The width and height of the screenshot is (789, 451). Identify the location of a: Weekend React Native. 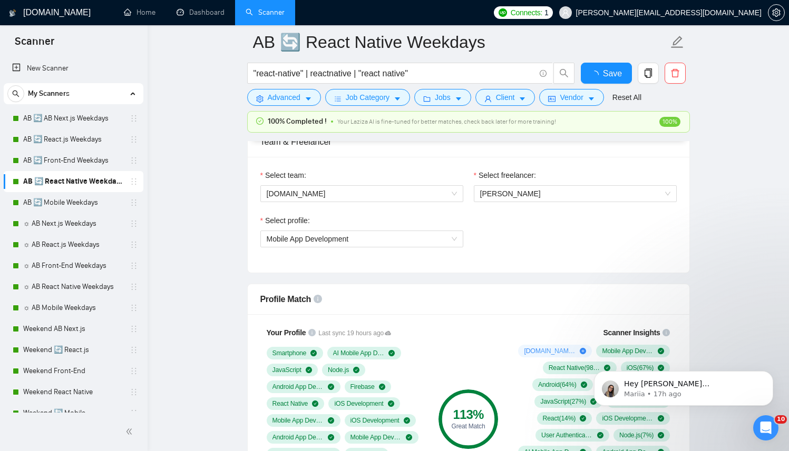
(73, 392).